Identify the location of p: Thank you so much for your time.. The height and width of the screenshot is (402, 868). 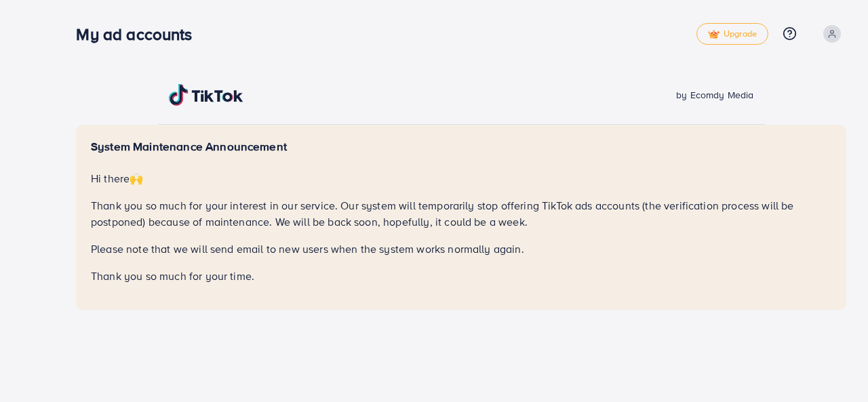
(461, 276).